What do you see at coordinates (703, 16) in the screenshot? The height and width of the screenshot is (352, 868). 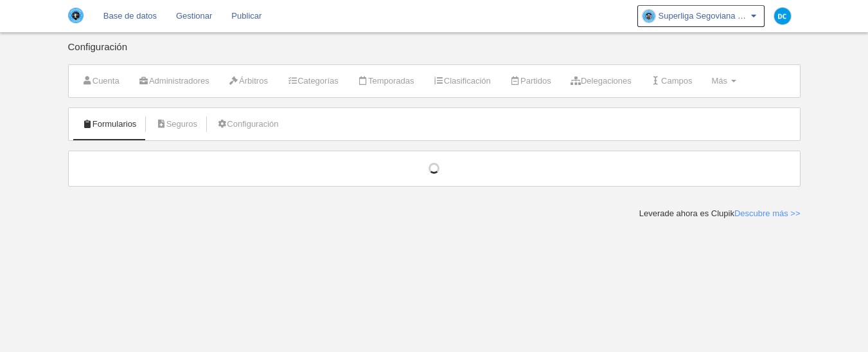 I see `span: Superliga Segoviana Por Mil Razones` at bounding box center [703, 16].